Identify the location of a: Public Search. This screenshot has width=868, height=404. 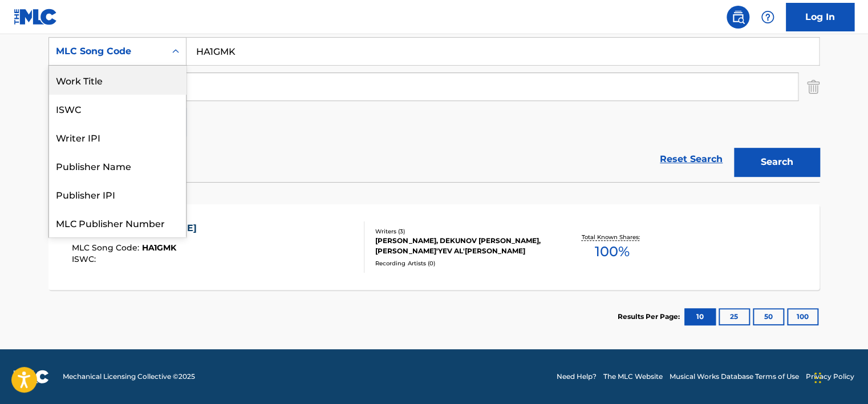
(738, 17).